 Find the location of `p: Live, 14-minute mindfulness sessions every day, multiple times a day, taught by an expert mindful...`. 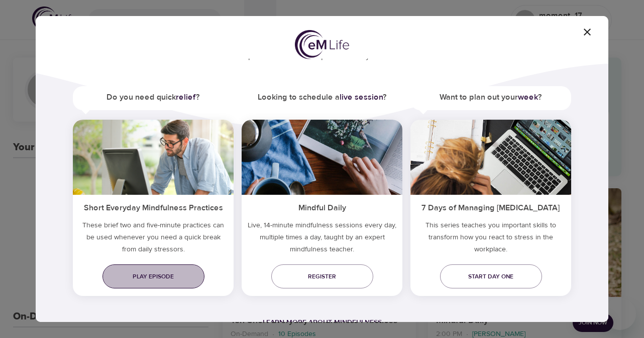

p: Live, 14-minute mindfulness sessions every day, multiple times a day, taught by an expert mindful... is located at coordinates (322, 240).